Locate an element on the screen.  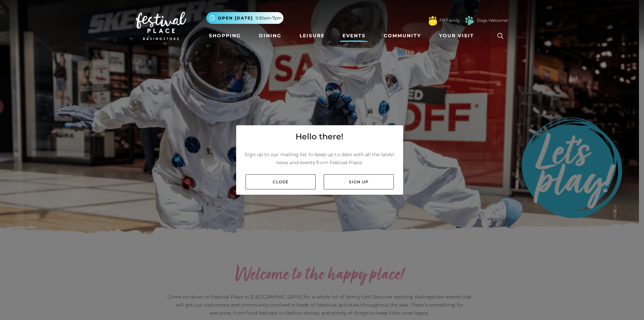
a: Your Visit is located at coordinates (458, 36).